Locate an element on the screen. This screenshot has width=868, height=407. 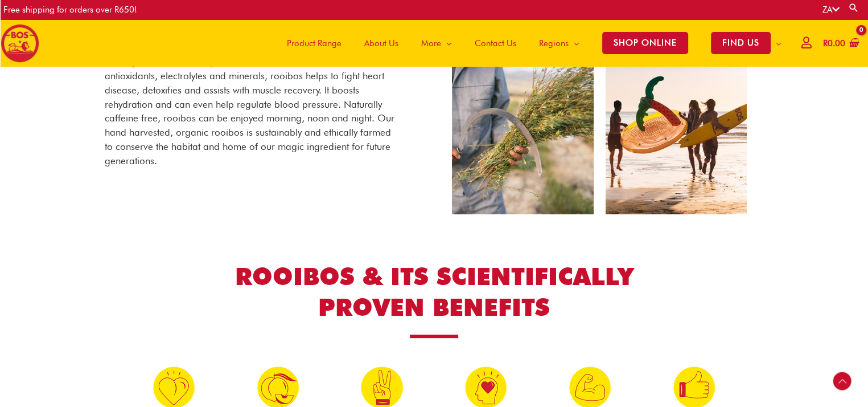
span: R is located at coordinates (825, 43).